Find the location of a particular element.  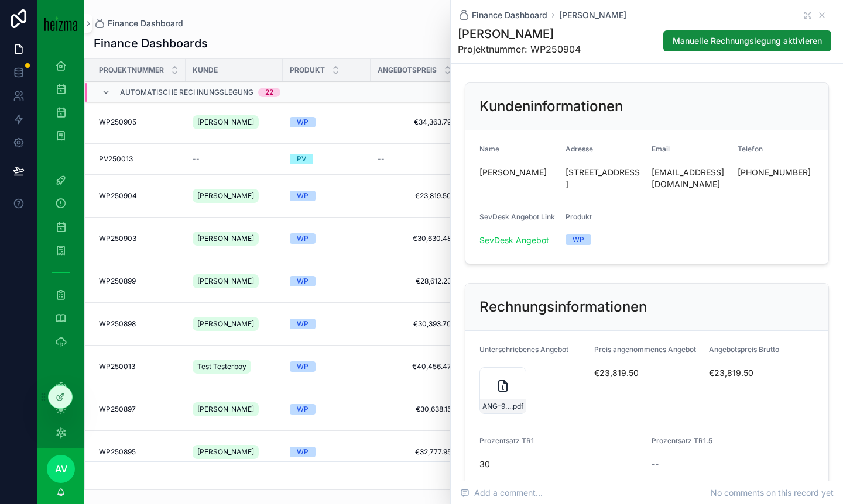

span: Manuelle Rechnungslegung aktivieren is located at coordinates (746, 41).